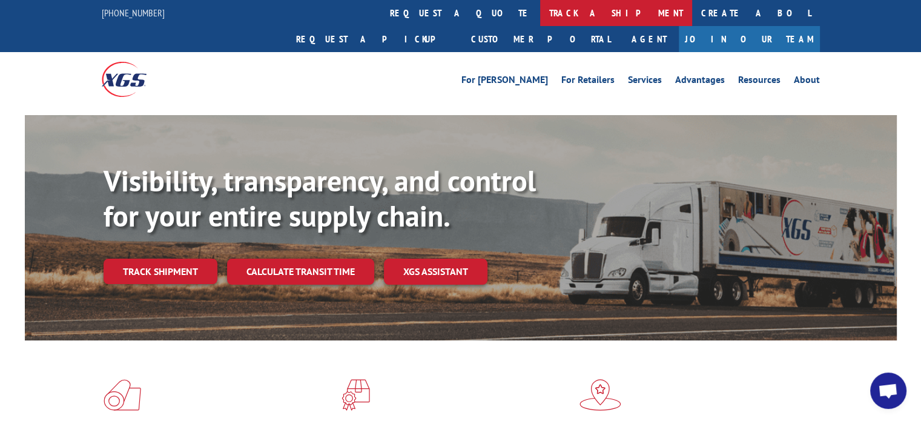 Image resolution: width=921 pixels, height=421 pixels. I want to click on a: Advantages, so click(700, 82).